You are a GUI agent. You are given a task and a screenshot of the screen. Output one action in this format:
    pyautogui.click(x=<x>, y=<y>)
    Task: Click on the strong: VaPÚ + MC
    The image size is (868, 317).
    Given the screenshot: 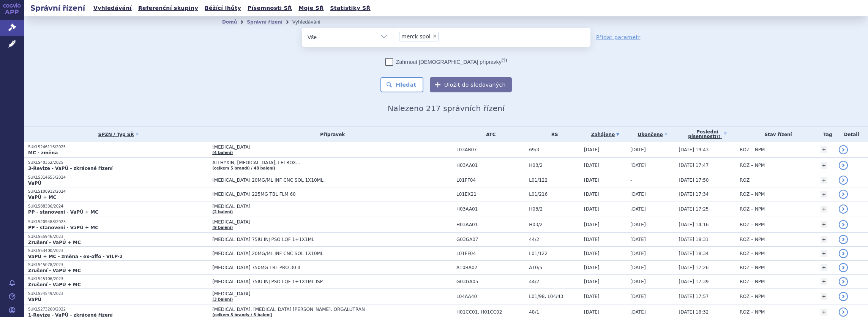 What is the action you would take?
    pyautogui.click(x=42, y=197)
    